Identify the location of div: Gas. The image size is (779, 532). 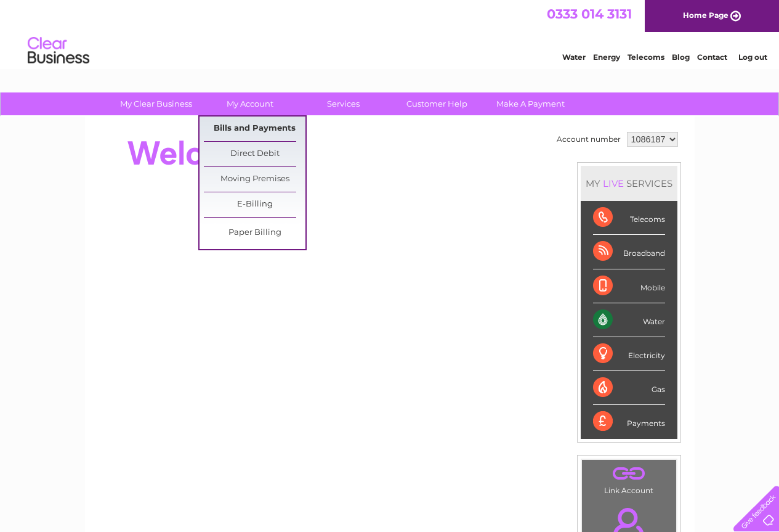
(629, 387).